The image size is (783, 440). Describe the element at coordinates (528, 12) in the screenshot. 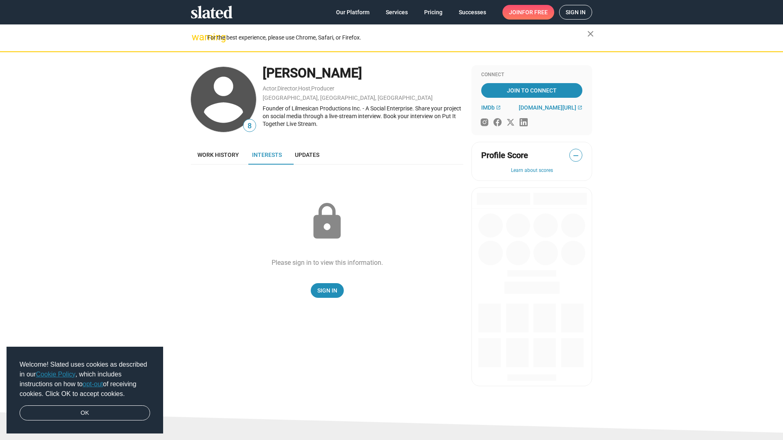

I see `a: Joinfor free` at that location.